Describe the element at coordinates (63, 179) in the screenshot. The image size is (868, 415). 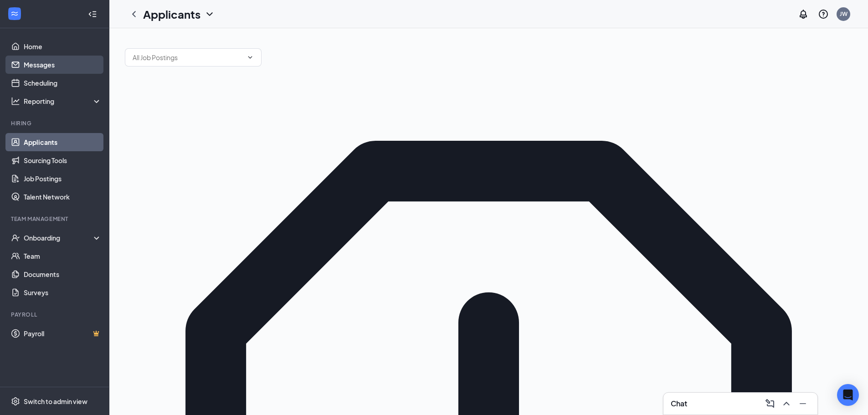
I see `a: Job Postings` at that location.